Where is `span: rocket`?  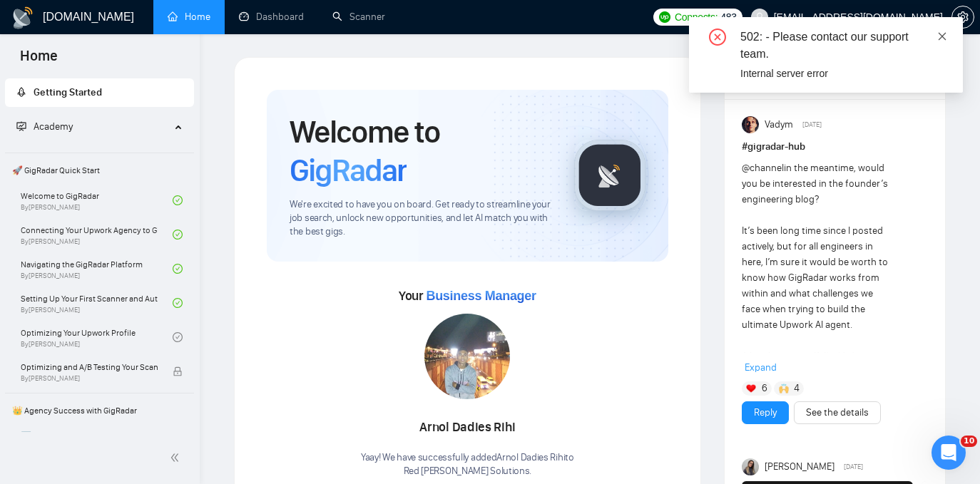
span: rocket is located at coordinates (22, 92).